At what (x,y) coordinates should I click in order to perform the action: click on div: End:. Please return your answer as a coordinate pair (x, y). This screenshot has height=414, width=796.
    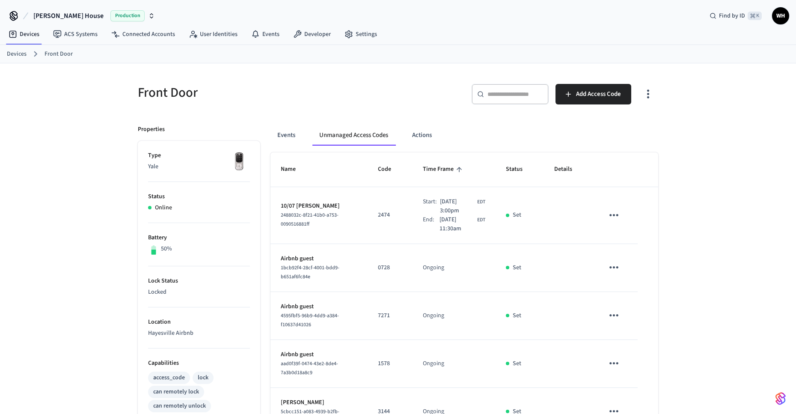
    Looking at the image, I should click on (431, 224).